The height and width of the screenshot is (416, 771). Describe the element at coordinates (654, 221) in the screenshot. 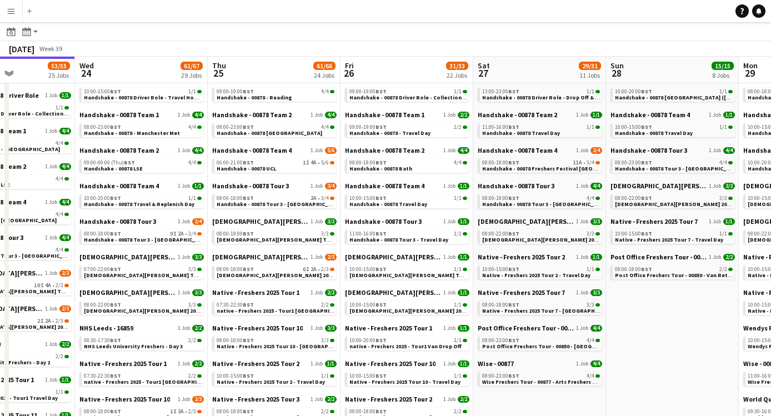

I see `span: Native - Freshers 2025 Tour 7` at that location.